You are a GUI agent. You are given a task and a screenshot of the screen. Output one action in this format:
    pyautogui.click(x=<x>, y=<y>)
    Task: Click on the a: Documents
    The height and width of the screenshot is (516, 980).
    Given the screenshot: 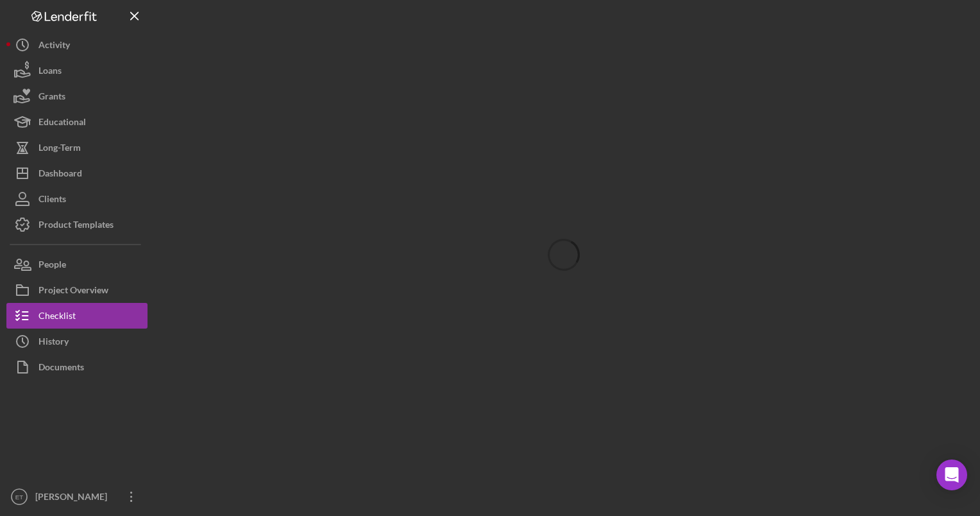 What is the action you would take?
    pyautogui.click(x=77, y=367)
    